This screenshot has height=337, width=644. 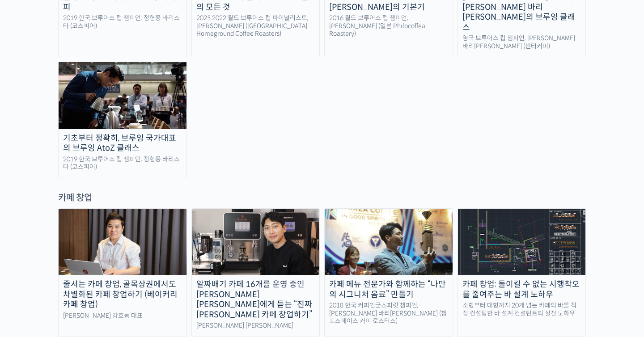 What do you see at coordinates (256, 242) in the screenshot?
I see `img: taehwanahn-course-thumbnail.jpeg` at bounding box center [256, 242].